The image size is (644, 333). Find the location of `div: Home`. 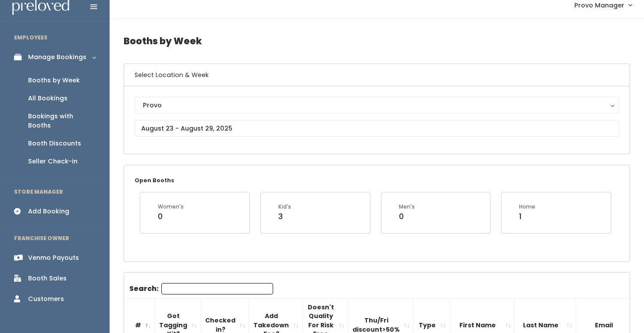

div: Home is located at coordinates (527, 207).